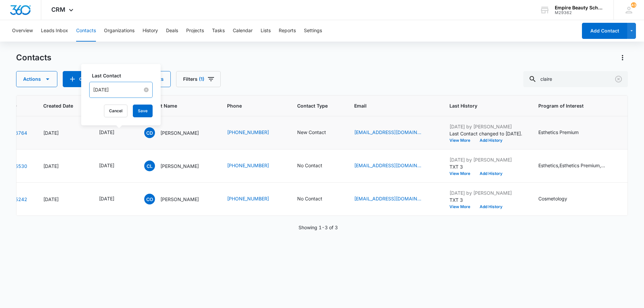 The height and width of the screenshot is (308, 644). I want to click on button: Reports, so click(287, 31).